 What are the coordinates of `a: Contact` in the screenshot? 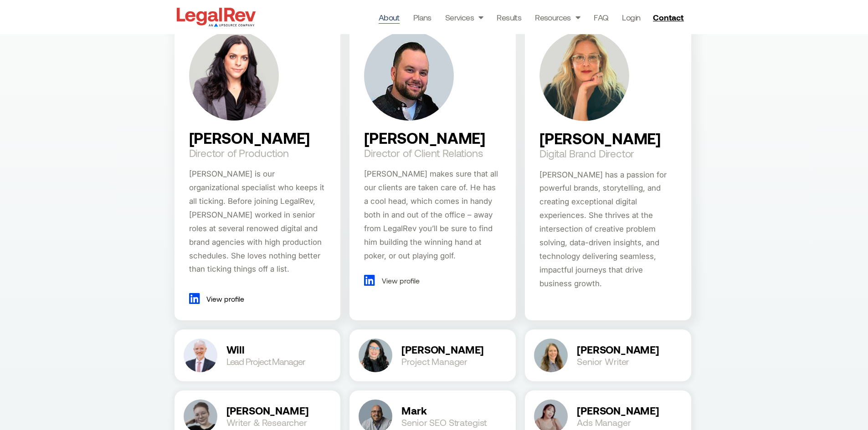 It's located at (669, 17).